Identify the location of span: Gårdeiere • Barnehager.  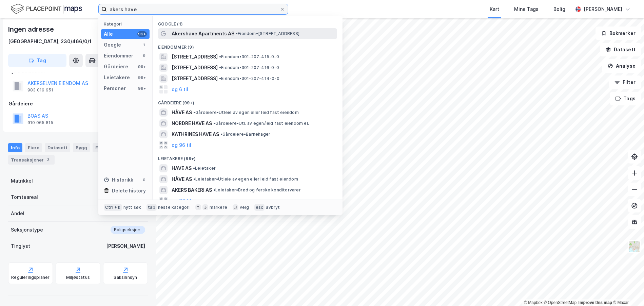
(245, 134).